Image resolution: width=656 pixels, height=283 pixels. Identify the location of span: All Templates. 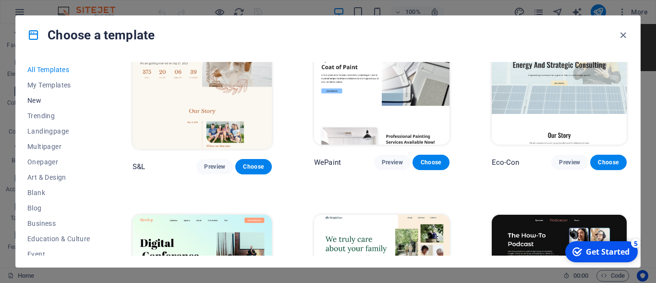
(59, 70).